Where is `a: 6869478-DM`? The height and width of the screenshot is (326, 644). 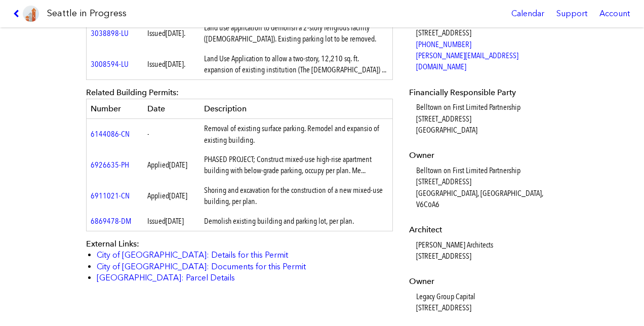
a: 6869478-DM is located at coordinates (111, 221).